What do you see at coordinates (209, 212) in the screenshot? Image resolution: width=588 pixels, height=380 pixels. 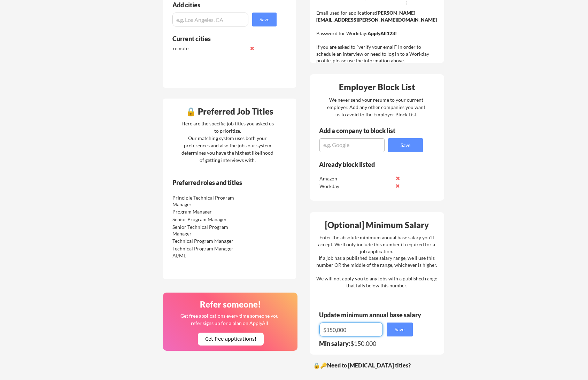 I see `div: Program Manager` at bounding box center [209, 212].